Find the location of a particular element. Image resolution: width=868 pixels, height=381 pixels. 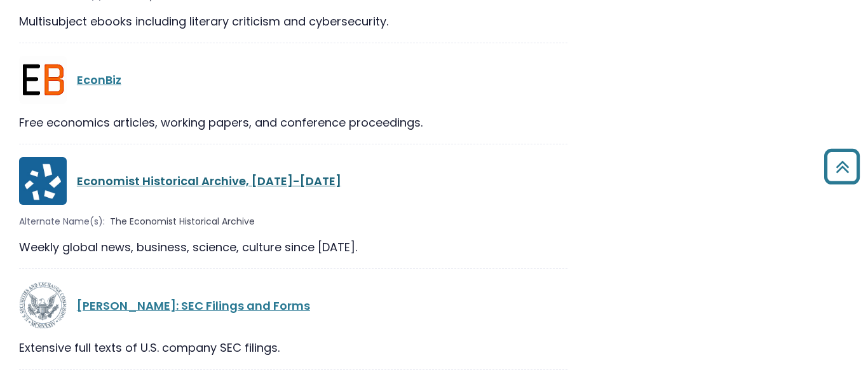

a: Back to Top is located at coordinates (842, 166).